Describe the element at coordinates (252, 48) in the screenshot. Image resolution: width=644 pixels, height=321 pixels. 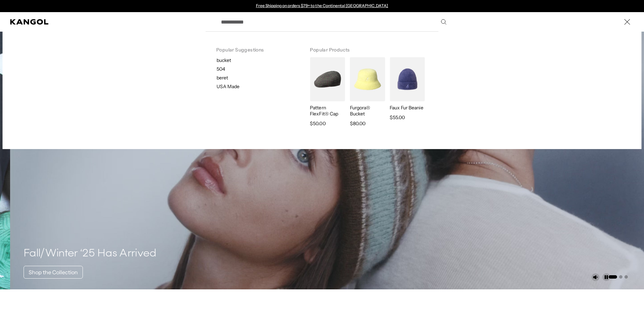
I see `h3: Popular Suggestions` at that location.